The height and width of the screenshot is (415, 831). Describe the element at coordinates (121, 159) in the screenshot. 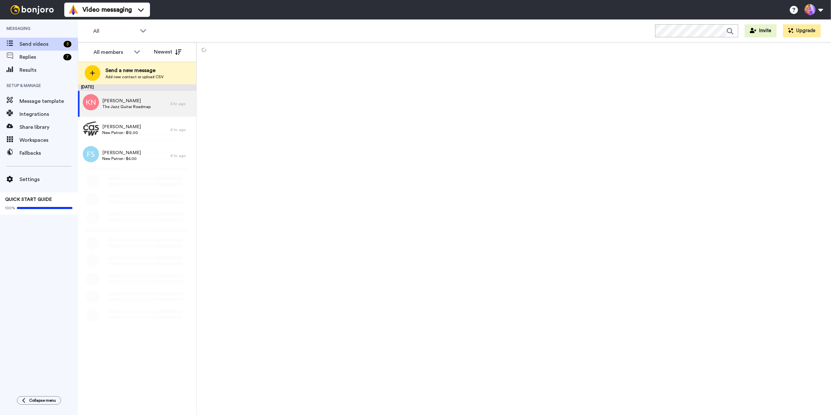

I see `span: New Patron - $6.00` at that location.